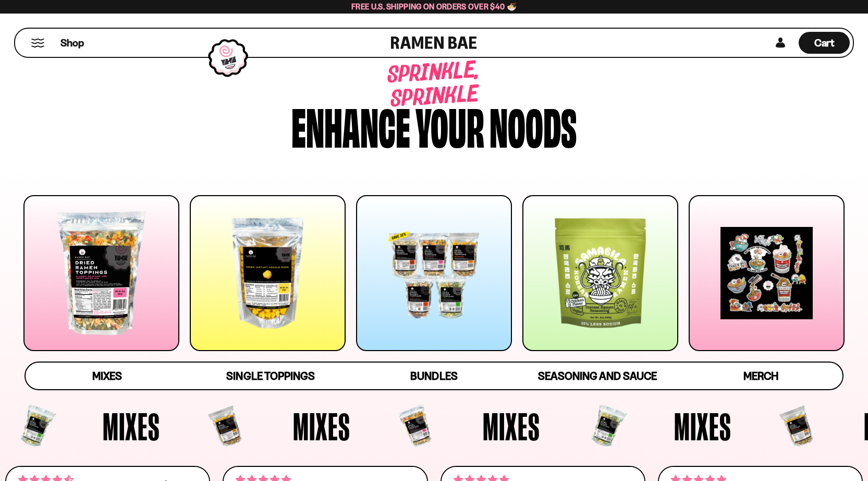 This screenshot has height=481, width=868. I want to click on a: Mixes, so click(107, 375).